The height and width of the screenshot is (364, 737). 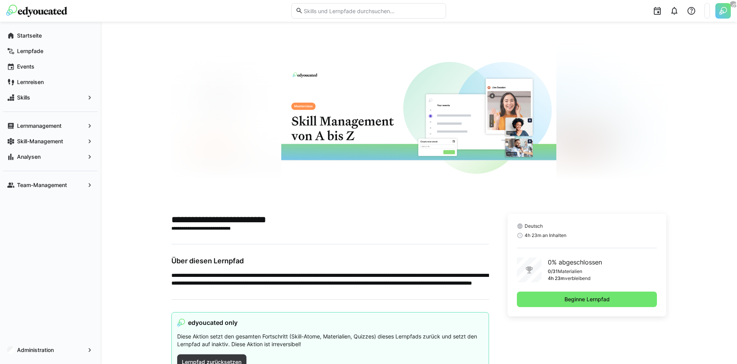 I want to click on span: Diese Aktion setzt den gesamten Fortschritt (Skill-Atome, Materialien, Quizzes) dieses Lernpfads ..., so click(x=330, y=340).